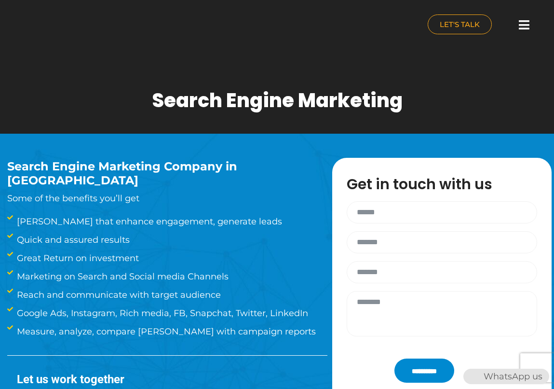  What do you see at coordinates (472, 376) in the screenshot?
I see `img: WhatsApp` at bounding box center [472, 376].